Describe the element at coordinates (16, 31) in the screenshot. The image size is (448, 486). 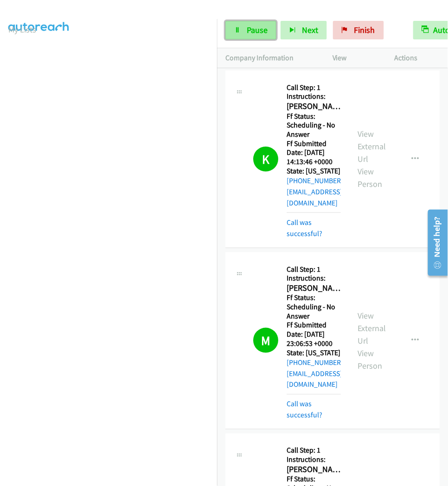
I see `div: Need help?` at that location.